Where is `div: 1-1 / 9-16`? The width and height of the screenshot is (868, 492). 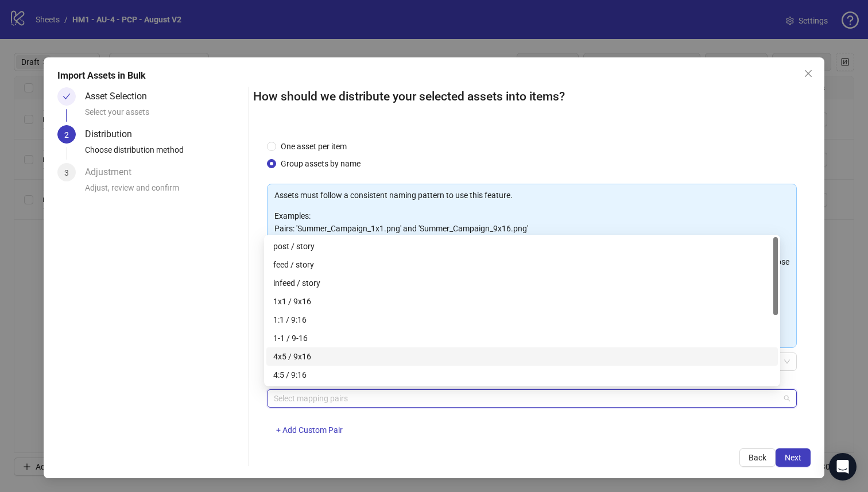 div: 1-1 / 9-16 is located at coordinates (521, 338).